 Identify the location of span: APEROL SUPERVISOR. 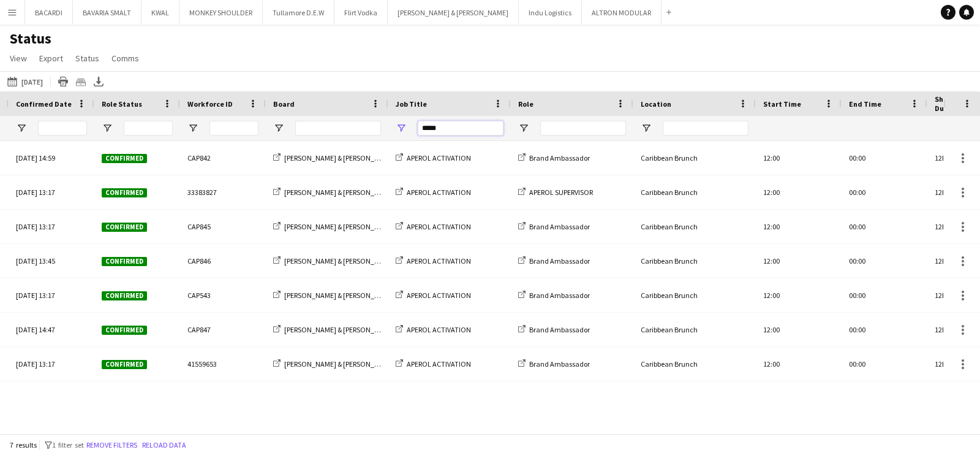
(561, 192).